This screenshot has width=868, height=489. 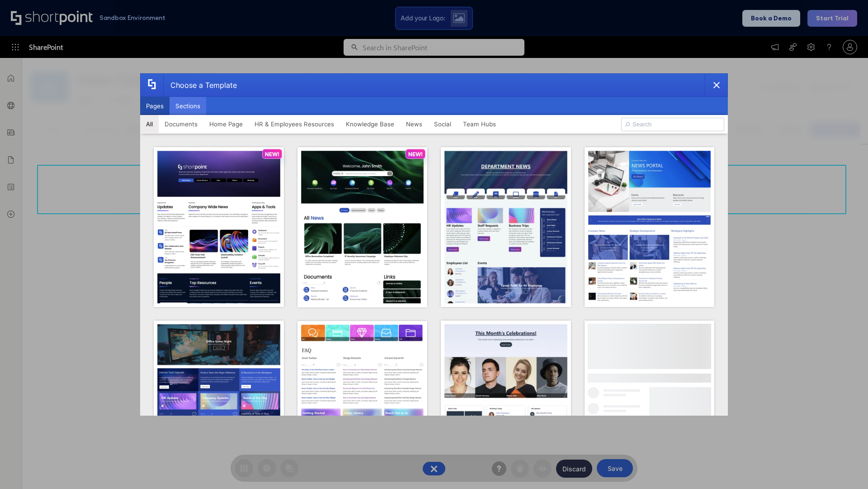 I want to click on button: All, so click(x=150, y=124).